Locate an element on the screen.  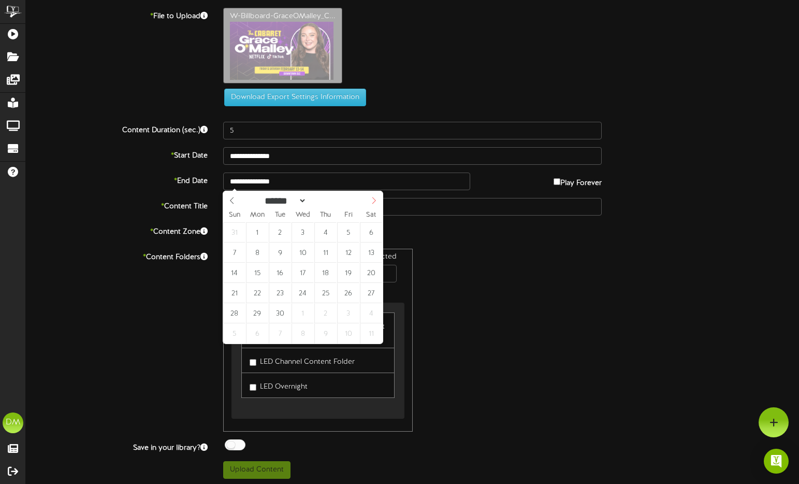
span: September 23, 2025 is located at coordinates (280, 293).